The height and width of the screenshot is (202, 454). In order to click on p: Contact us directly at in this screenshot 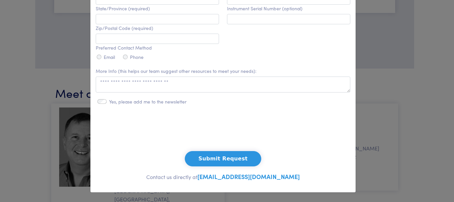, I will do `click(223, 177)`.